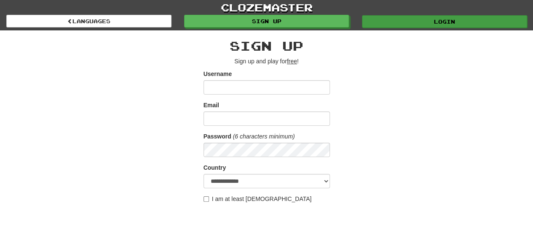  Describe the element at coordinates (267, 61) in the screenshot. I see `p: Sign up and play for !` at that location.